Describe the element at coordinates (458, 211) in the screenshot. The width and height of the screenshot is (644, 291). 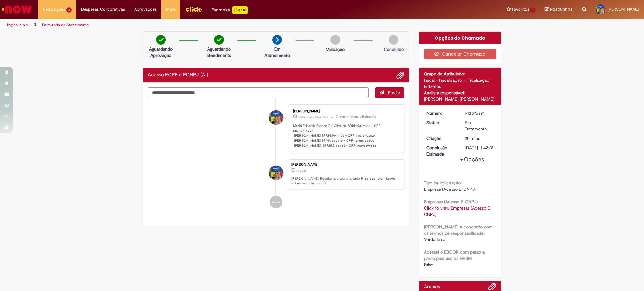
I see `a: Click to view Empresas (Acesso E-CNPJ)` at that location.